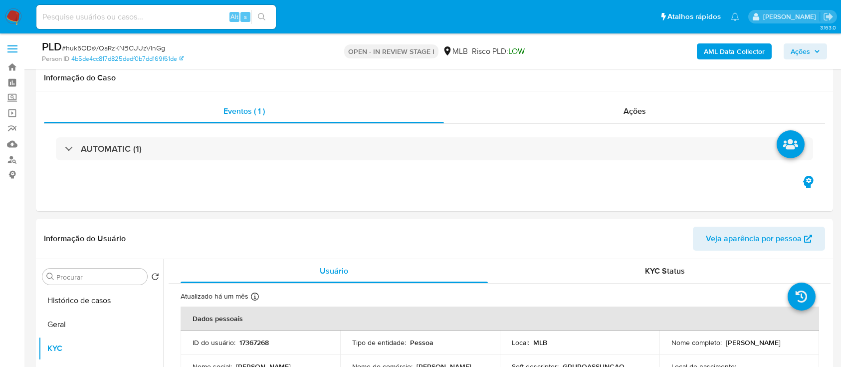 This screenshot has height=367, width=841. Describe the element at coordinates (434, 78) in the screenshot. I see `h1: Informação do Caso` at that location.